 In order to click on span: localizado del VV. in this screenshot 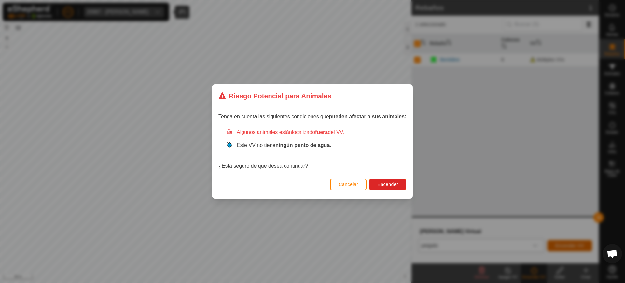, I will do `click(318, 132)`.